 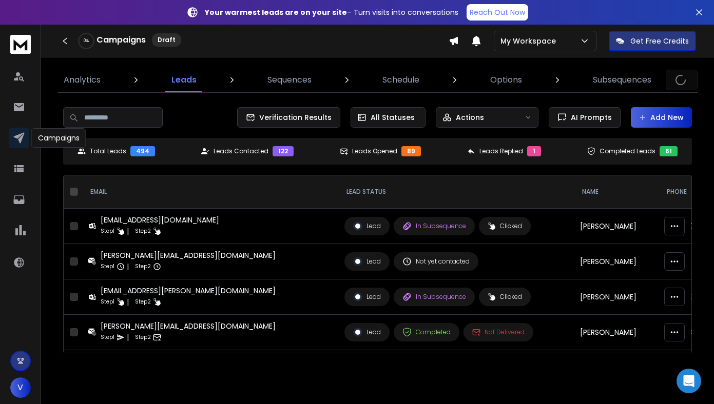 What do you see at coordinates (21, 44) in the screenshot?
I see `img: logo` at bounding box center [21, 44].